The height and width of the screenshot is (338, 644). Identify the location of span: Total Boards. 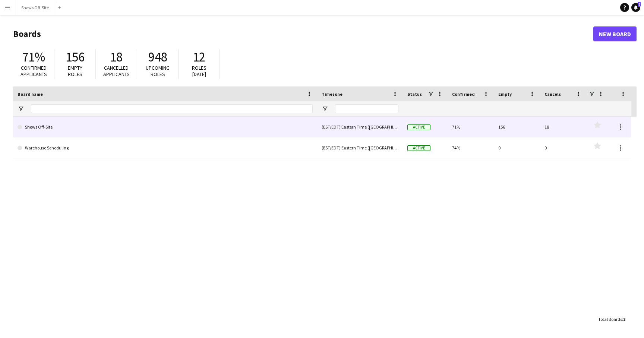
(610, 319).